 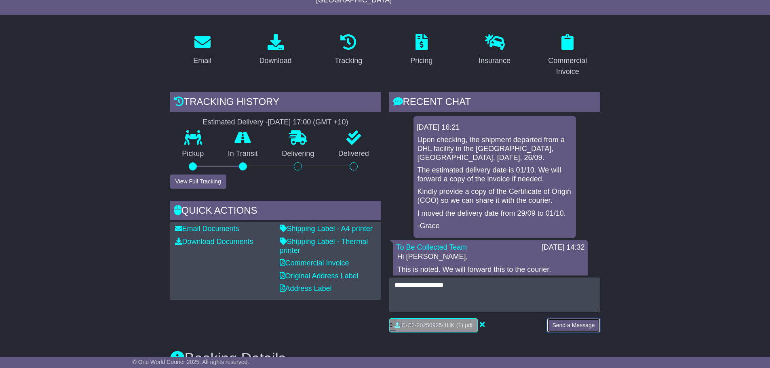 What do you see at coordinates (319, 276) in the screenshot?
I see `a: Original Address Label` at bounding box center [319, 276].